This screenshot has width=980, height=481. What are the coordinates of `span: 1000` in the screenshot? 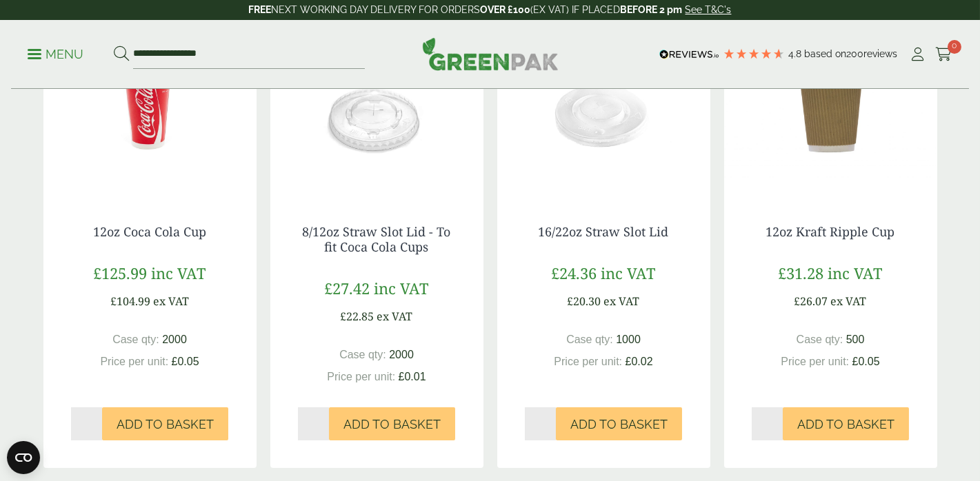 It's located at (628, 340).